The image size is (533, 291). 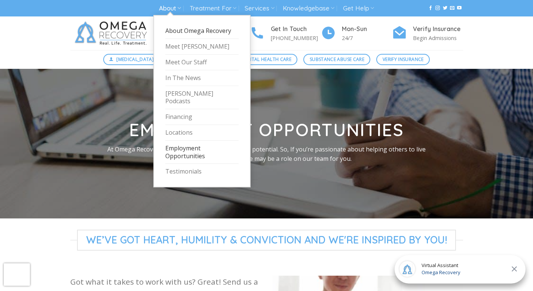 What do you see at coordinates (267, 130) in the screenshot?
I see `strong: Employment opportunities` at bounding box center [267, 130].